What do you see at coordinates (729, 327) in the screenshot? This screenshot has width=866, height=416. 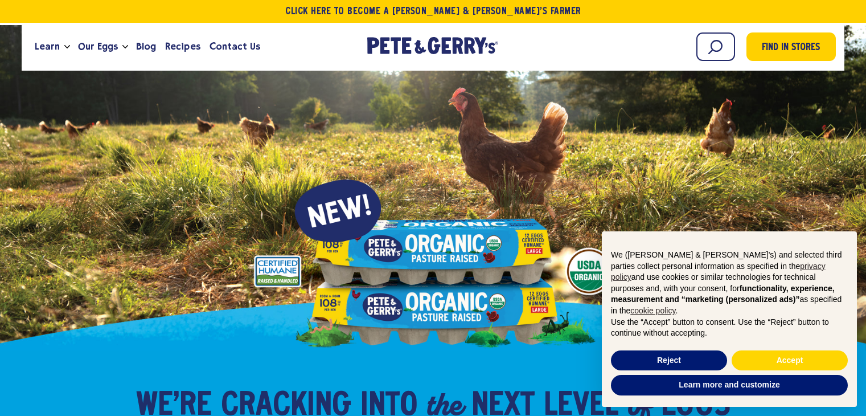 I see `p: Use the “Accept” button to consent. Use the “Reject” button to continue without accepting.` at bounding box center [729, 327].